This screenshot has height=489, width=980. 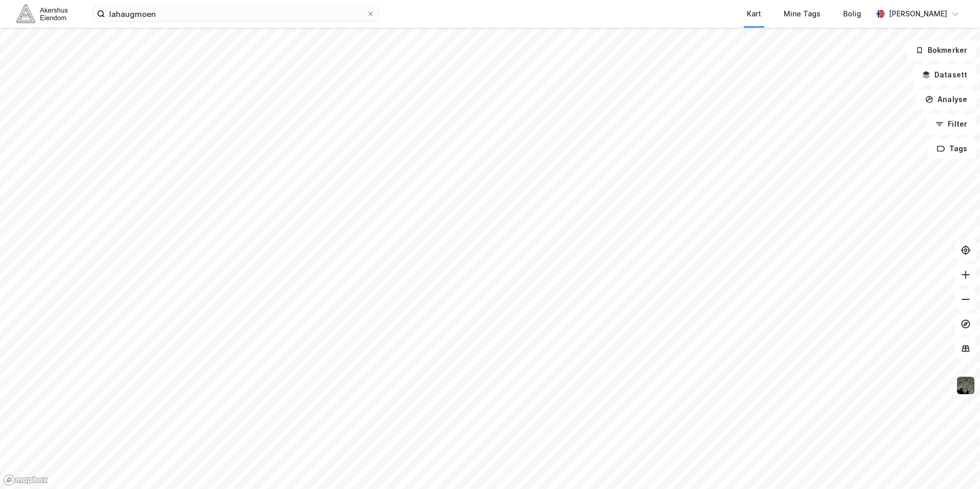 What do you see at coordinates (754, 14) in the screenshot?
I see `div: Kart` at bounding box center [754, 14].